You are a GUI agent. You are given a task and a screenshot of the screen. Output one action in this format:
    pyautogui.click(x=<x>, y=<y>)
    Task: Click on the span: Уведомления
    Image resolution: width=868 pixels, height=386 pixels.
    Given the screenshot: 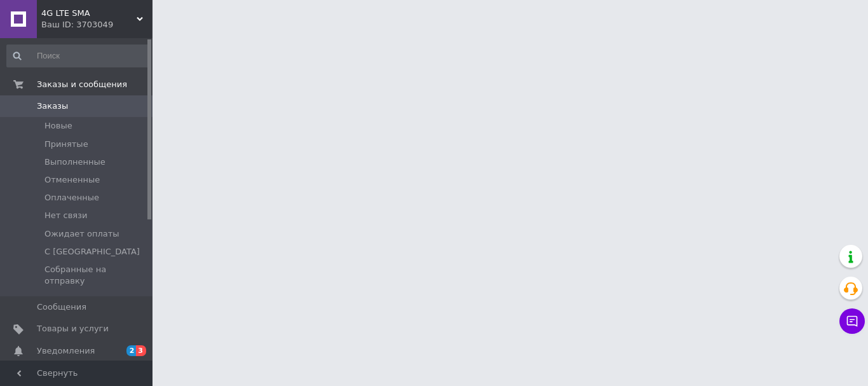 What is the action you would take?
    pyautogui.click(x=65, y=351)
    